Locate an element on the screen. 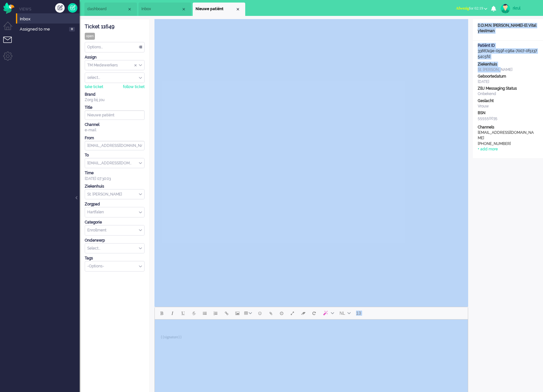 This screenshot has width=543, height=392. a: Inbox is located at coordinates (49, 19).